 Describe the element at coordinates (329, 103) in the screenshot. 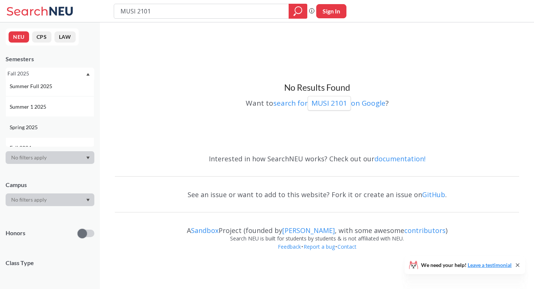

I see `a: search forMUSI 2101on Google` at that location.